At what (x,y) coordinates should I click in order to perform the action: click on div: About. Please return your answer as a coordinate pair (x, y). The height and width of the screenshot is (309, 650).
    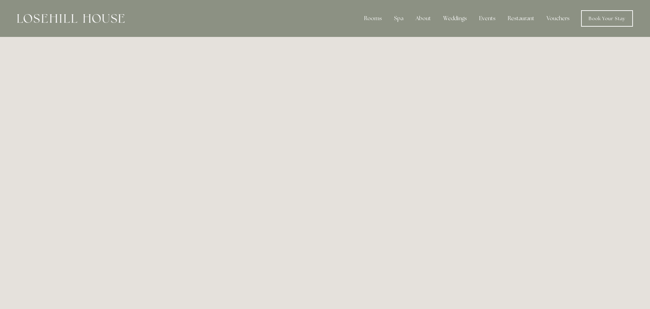
    Looking at the image, I should click on (423, 18).